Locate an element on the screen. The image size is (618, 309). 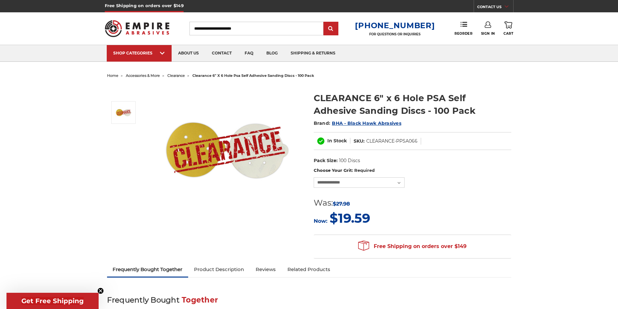
a: CONTACT US is located at coordinates (495, 8).